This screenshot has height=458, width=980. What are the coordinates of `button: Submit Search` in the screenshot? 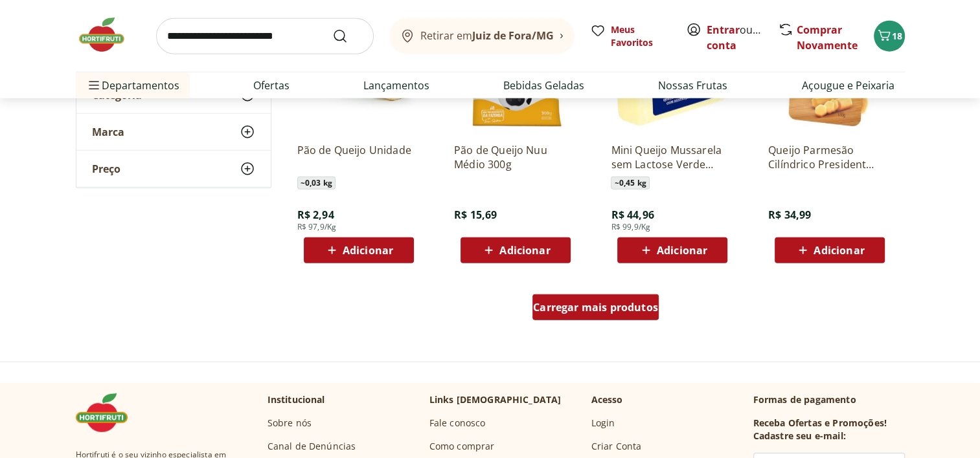 It's located at (347, 36).